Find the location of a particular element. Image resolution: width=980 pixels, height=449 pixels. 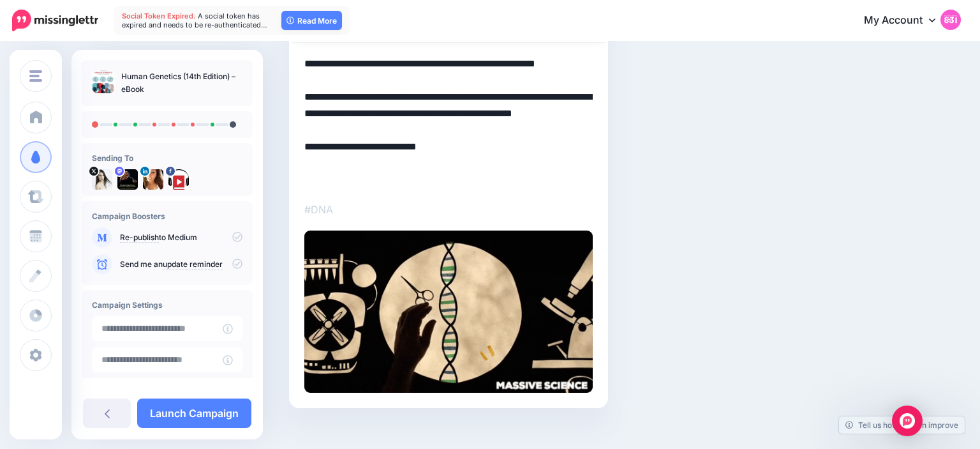

img: 307443043_482319977280263_5046162966333289374_n-bsa149661.png is located at coordinates (179, 180).